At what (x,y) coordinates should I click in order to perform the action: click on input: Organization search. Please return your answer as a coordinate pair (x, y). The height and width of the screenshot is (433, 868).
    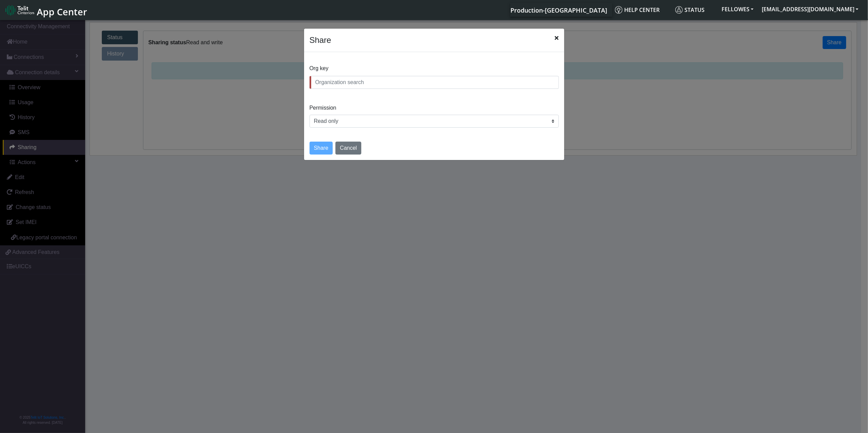
    Looking at the image, I should click on (434, 82).